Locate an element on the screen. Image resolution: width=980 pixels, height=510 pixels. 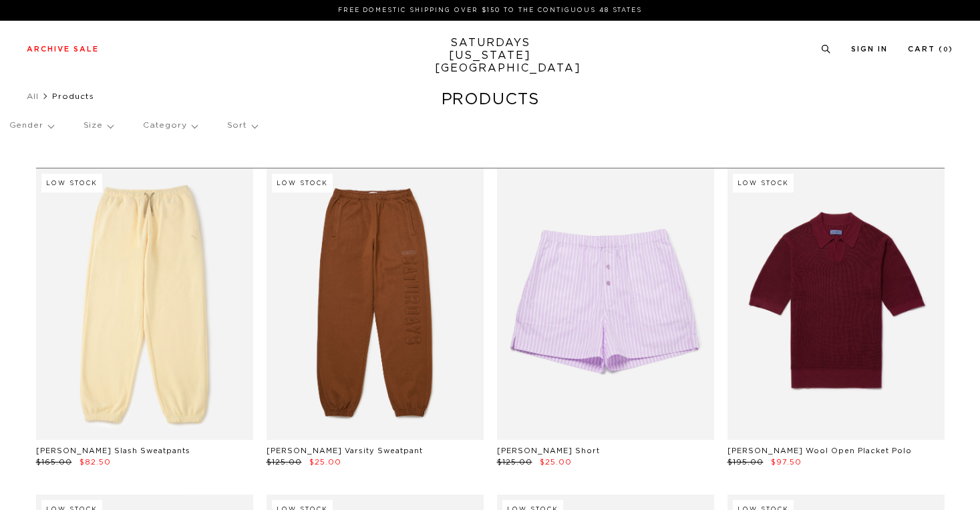
span: $97.50 is located at coordinates (786, 462).